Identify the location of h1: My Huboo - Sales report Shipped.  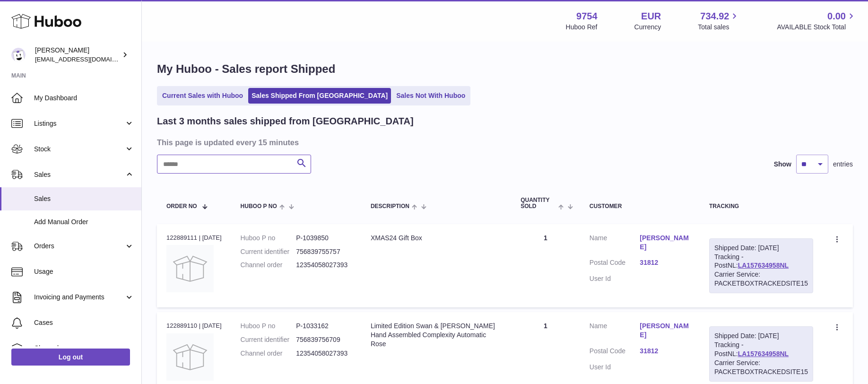
(505, 69).